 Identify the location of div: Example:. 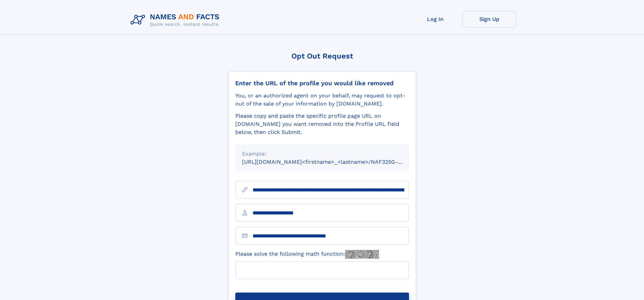
(322, 154).